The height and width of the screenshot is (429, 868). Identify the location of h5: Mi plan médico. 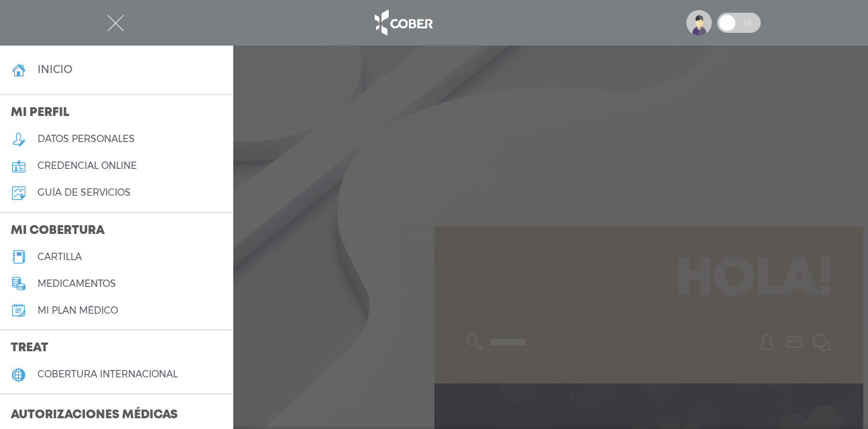
(78, 310).